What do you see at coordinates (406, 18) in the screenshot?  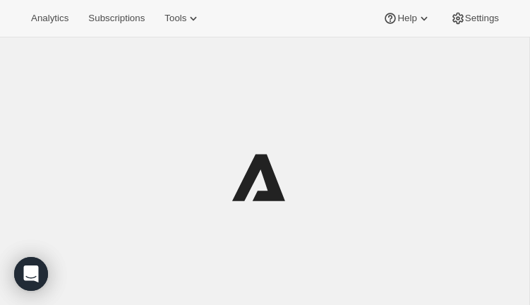 I see `button: Help` at bounding box center [406, 18].